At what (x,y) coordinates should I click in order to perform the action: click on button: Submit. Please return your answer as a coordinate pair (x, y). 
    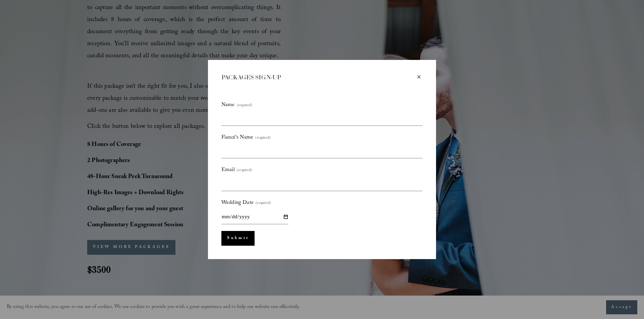
    Looking at the image, I should click on (238, 238).